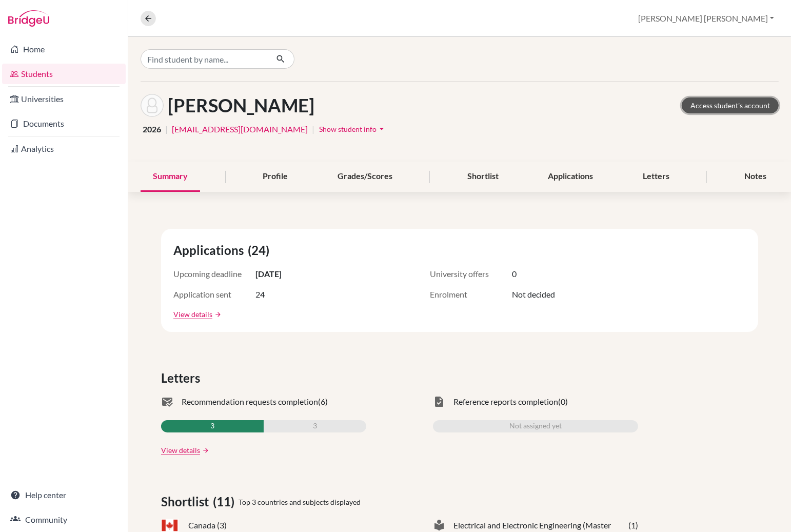 The width and height of the screenshot is (791, 532). Describe the element at coordinates (353, 129) in the screenshot. I see `button: Show student infoarrow_drop_down` at that location.